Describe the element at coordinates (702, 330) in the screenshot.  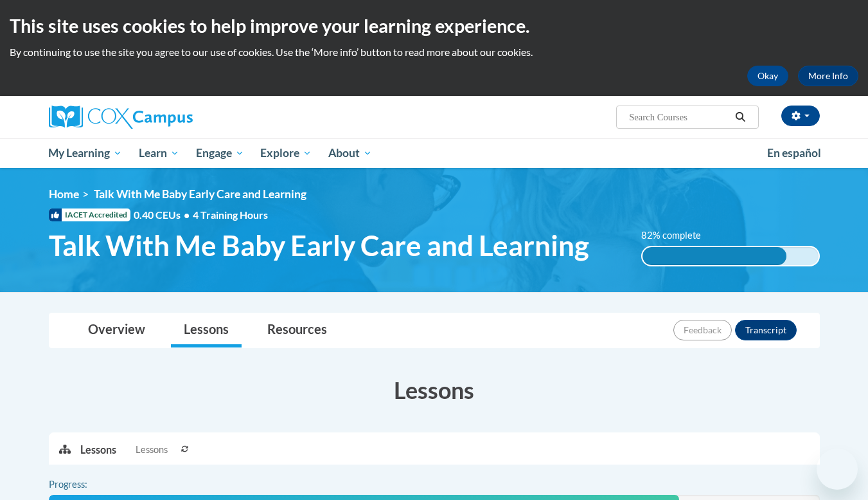
I see `button: Feedback` at that location.